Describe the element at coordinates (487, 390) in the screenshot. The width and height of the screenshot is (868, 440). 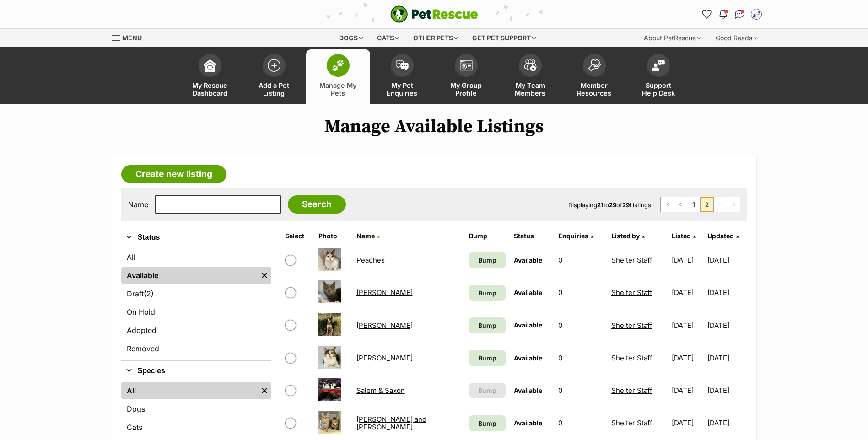
I see `button: Bump` at that location.